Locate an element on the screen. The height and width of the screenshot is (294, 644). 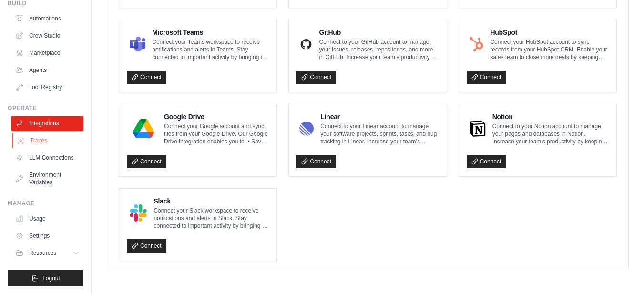
a: Tool Registry is located at coordinates (47, 87).